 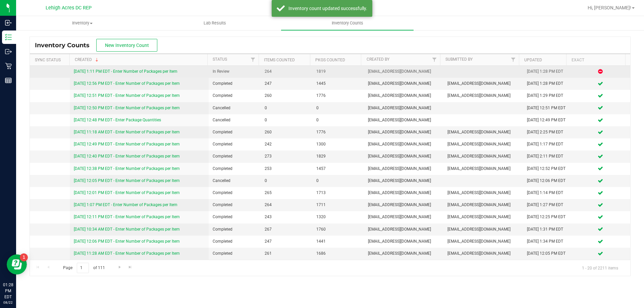 What do you see at coordinates (339, 72) in the screenshot?
I see `span: 1819` at bounding box center [339, 72].